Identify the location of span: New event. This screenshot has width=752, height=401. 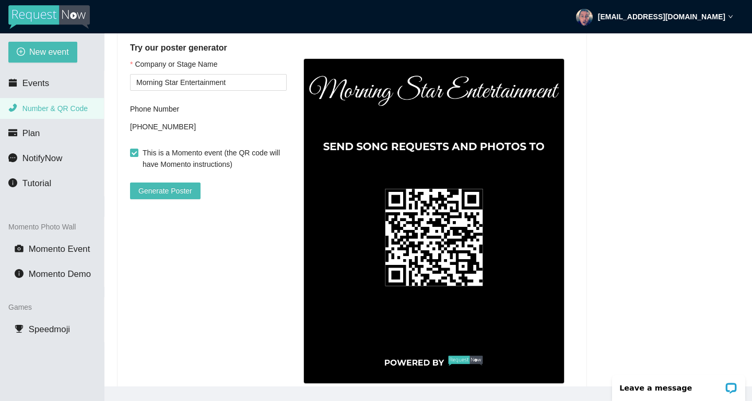
(49, 52).